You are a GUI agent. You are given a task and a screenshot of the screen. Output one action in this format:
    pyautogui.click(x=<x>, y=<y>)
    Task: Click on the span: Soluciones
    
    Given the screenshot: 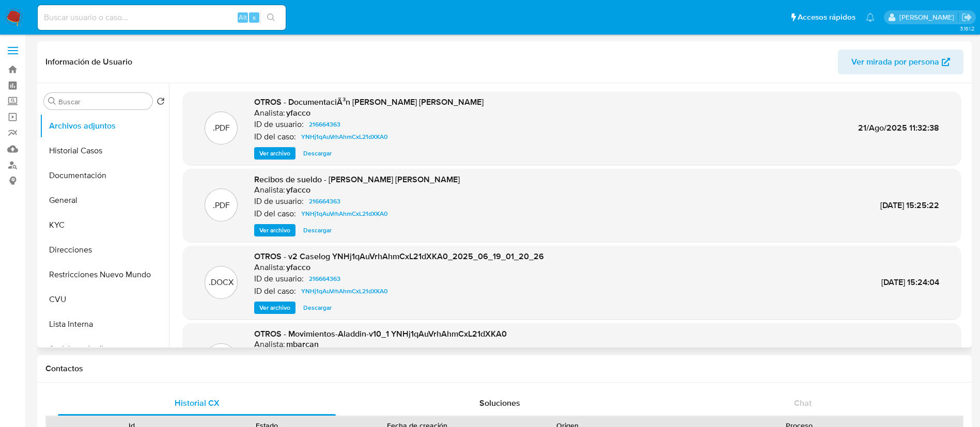 What is the action you would take?
    pyautogui.click(x=499, y=403)
    